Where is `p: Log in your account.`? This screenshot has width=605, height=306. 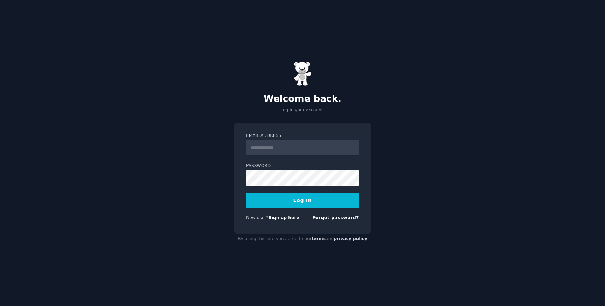
p: Log in your account. is located at coordinates (302, 110).